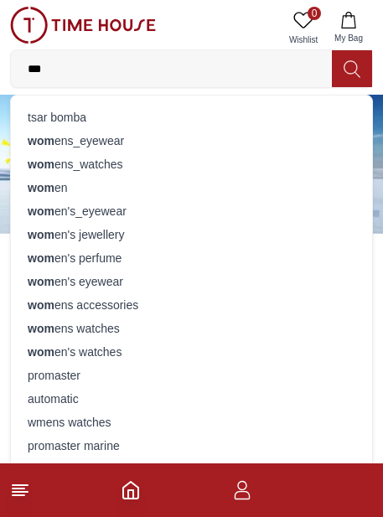  What do you see at coordinates (349, 38) in the screenshot?
I see `span: My Bag` at bounding box center [349, 38].